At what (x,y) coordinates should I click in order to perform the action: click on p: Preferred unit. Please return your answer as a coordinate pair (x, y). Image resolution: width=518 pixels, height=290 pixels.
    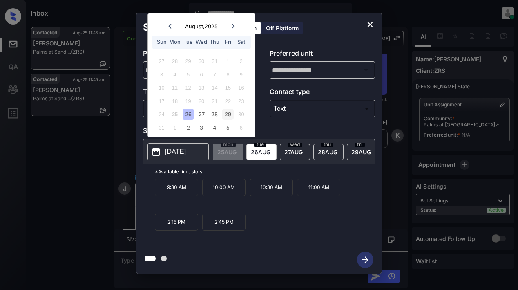
    Looking at the image, I should click on (323, 55).